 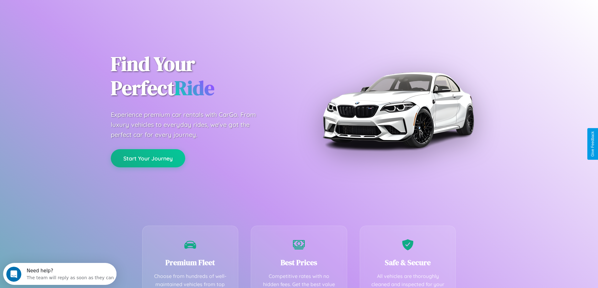 What do you see at coordinates (407, 263) in the screenshot?
I see `h3: Safe & Secure` at bounding box center [407, 263].